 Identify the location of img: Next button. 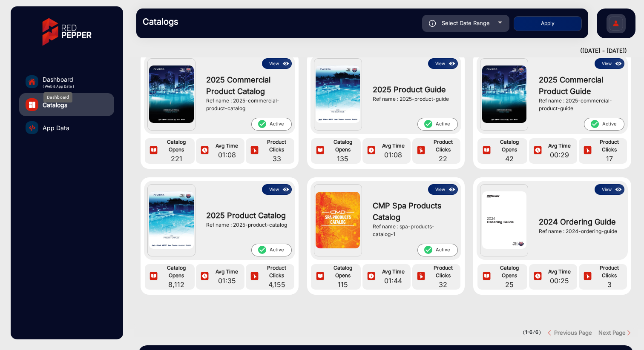
(629, 333).